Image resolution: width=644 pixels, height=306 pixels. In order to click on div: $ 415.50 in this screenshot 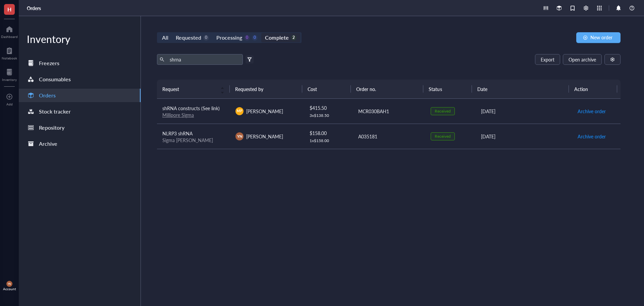, I will do `click(329, 108)`.